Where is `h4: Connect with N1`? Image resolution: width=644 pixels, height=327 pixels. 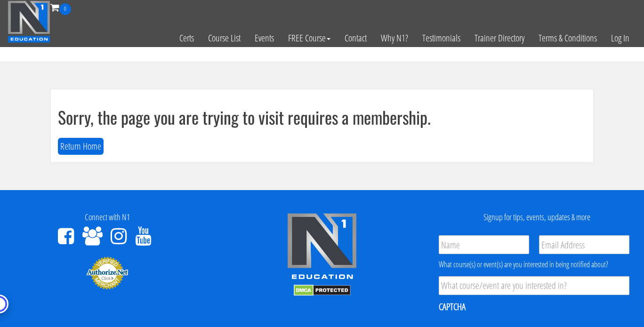
h4: Connect with N1 is located at coordinates (107, 217).